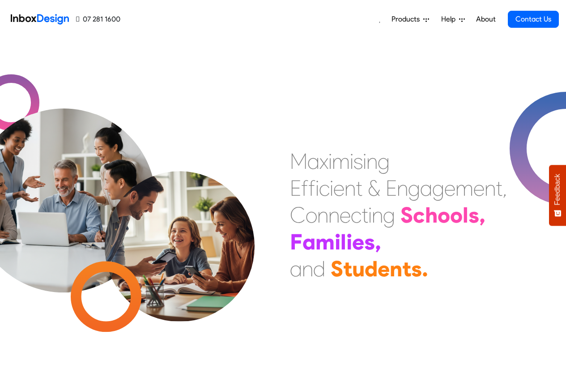  Describe the element at coordinates (298, 161) in the screenshot. I see `div: M` at that location.